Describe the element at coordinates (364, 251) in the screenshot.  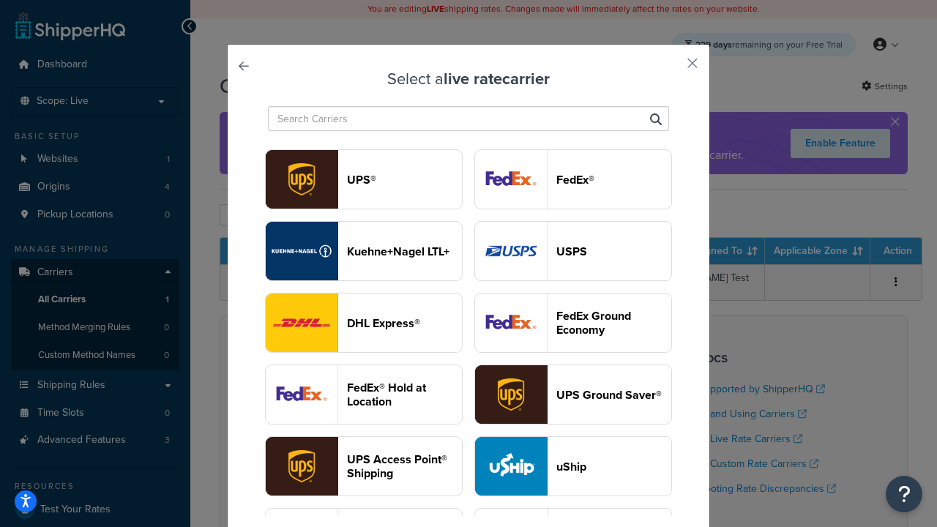
I see `button: reTransFreight logoKuehne+Nagel LTL+` at that location.